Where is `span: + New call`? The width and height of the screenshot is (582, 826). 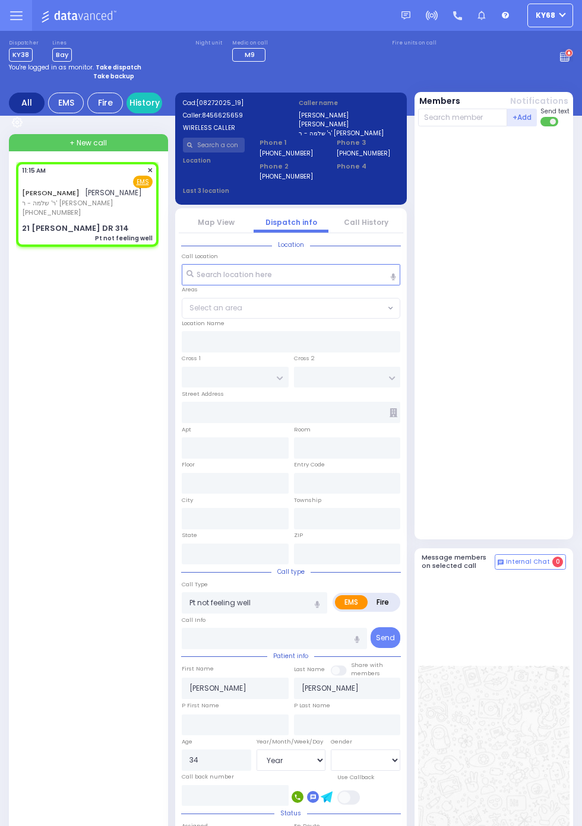 span: + New call is located at coordinates (88, 143).